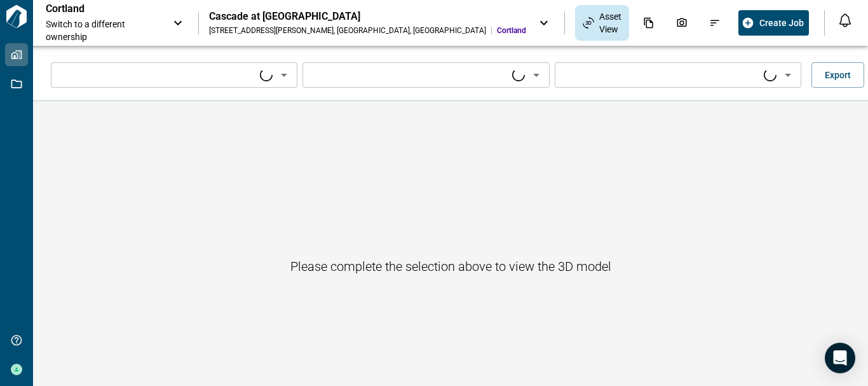 The height and width of the screenshot is (386, 868). I want to click on span: Asset View, so click(611, 23).